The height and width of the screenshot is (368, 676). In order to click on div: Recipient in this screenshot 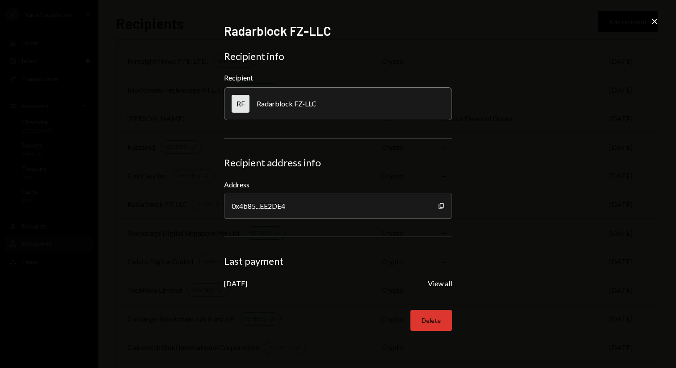, I will do `click(338, 77)`.